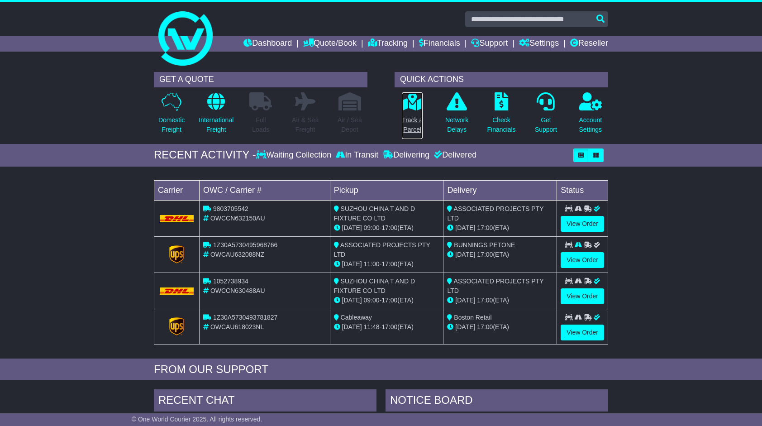 This screenshot has height=426, width=762. What do you see at coordinates (172, 125) in the screenshot?
I see `p: Domestic Freight` at bounding box center [172, 125].